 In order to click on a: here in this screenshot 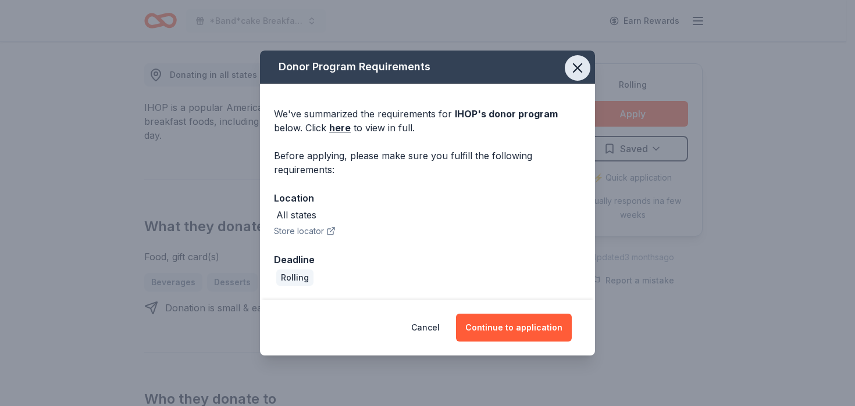, I will do `click(340, 128)`.